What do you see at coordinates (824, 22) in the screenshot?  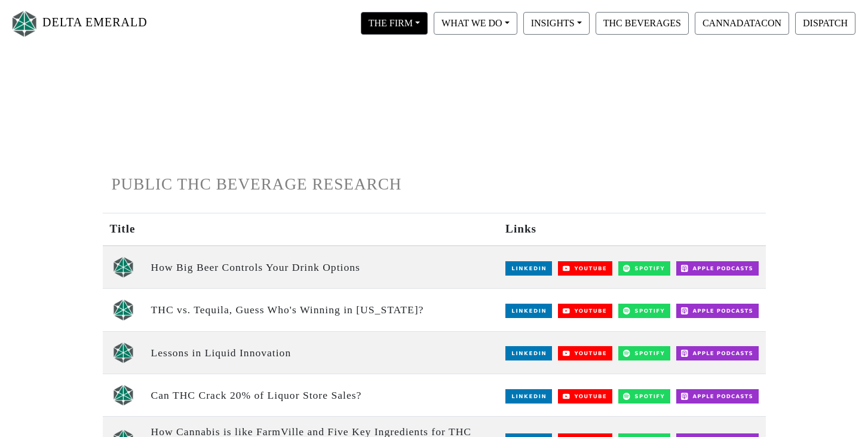 I see `a: DISPATCH` at bounding box center [824, 22].